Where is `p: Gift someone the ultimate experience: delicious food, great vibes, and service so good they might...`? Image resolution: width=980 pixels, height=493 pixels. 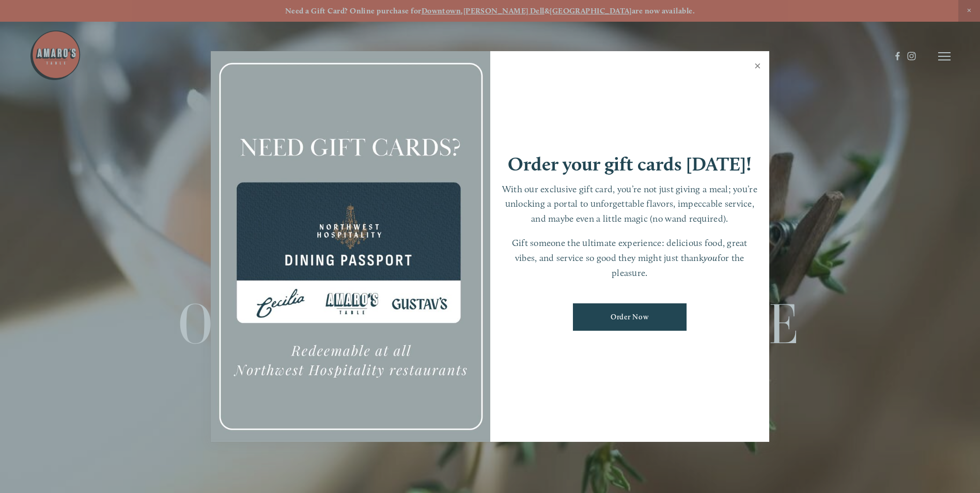
p: Gift someone the ultimate experience: delicious food, great vibes, and service so good they might... is located at coordinates (630, 258).